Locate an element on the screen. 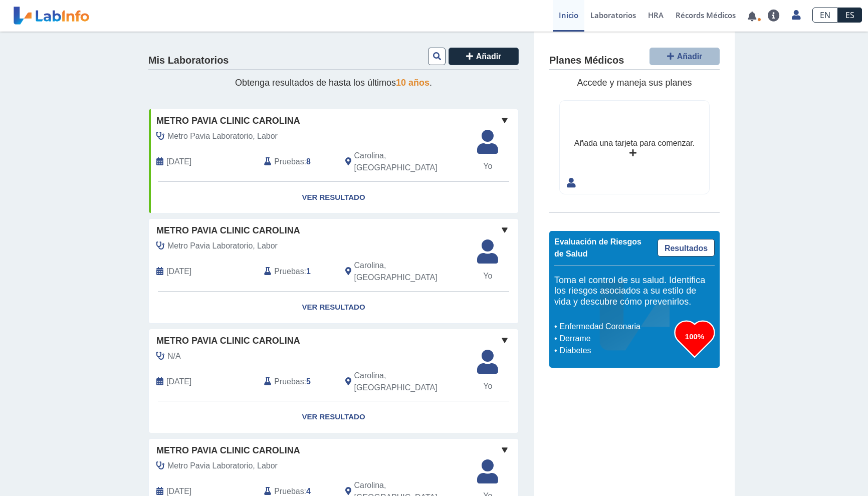 This screenshot has height=496, width=868. h5: Toma el control de su salud. Identifica los riesgos asociados a su estilo de vida y descubre cómo... is located at coordinates (634, 292).